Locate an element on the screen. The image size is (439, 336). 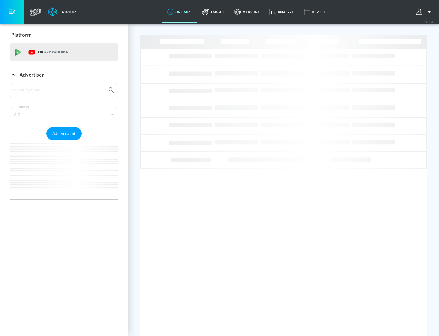
p: Youtube is located at coordinates (59, 52).